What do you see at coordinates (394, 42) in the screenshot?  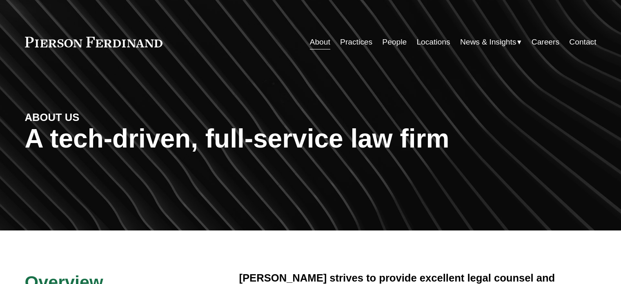 I see `a: People` at bounding box center [394, 42].